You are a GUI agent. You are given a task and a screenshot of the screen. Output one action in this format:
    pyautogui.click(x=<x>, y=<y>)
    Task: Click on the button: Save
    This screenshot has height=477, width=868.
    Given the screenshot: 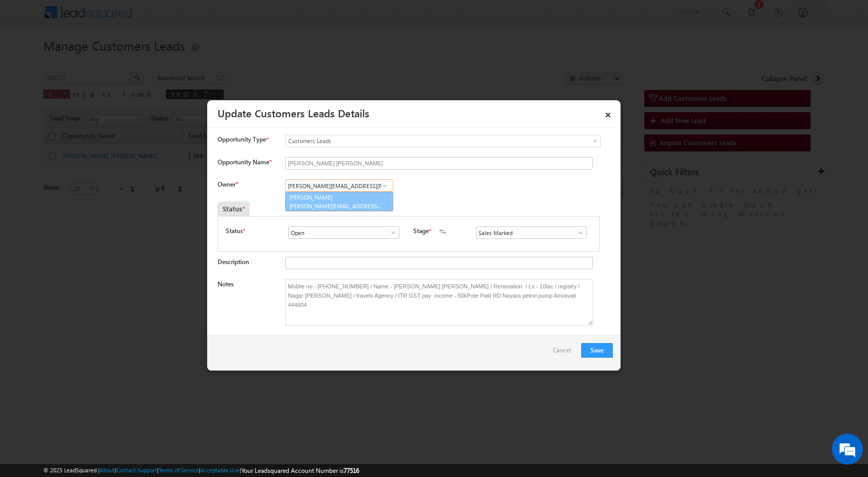 What is the action you would take?
    pyautogui.click(x=597, y=350)
    